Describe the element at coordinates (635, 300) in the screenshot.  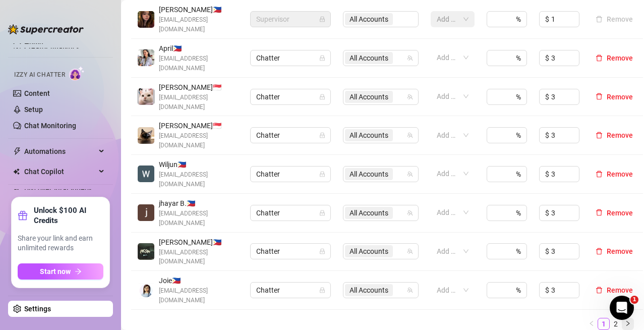
I see `span: 1` at that location.